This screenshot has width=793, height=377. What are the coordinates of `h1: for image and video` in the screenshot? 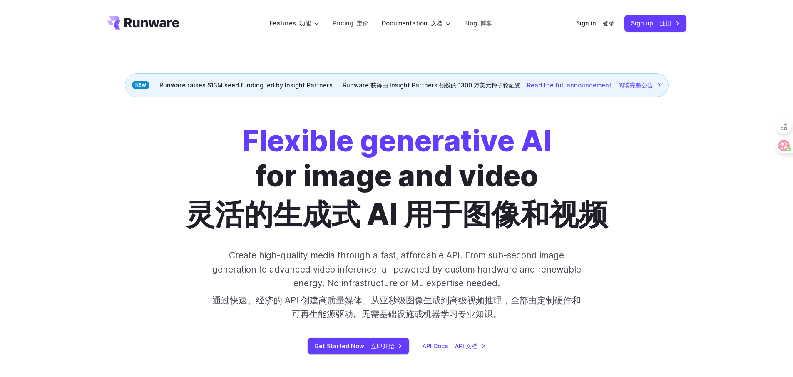 It's located at (397, 179).